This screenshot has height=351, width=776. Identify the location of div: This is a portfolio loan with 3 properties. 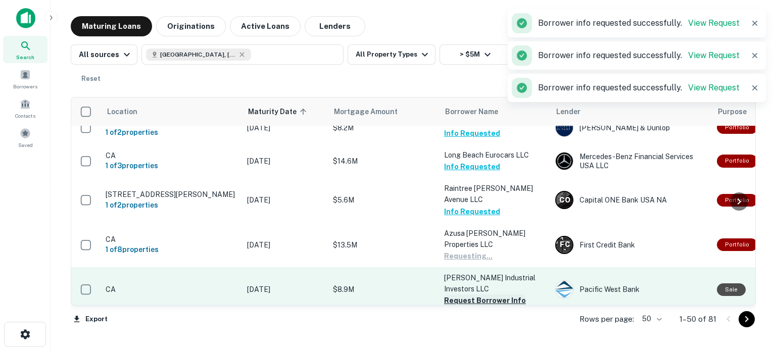
(737, 161).